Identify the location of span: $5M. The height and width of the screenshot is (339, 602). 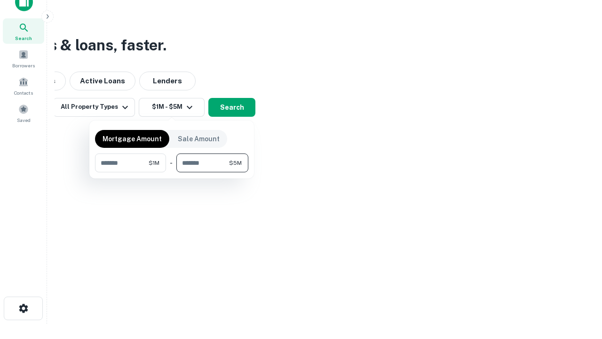
(235, 163).